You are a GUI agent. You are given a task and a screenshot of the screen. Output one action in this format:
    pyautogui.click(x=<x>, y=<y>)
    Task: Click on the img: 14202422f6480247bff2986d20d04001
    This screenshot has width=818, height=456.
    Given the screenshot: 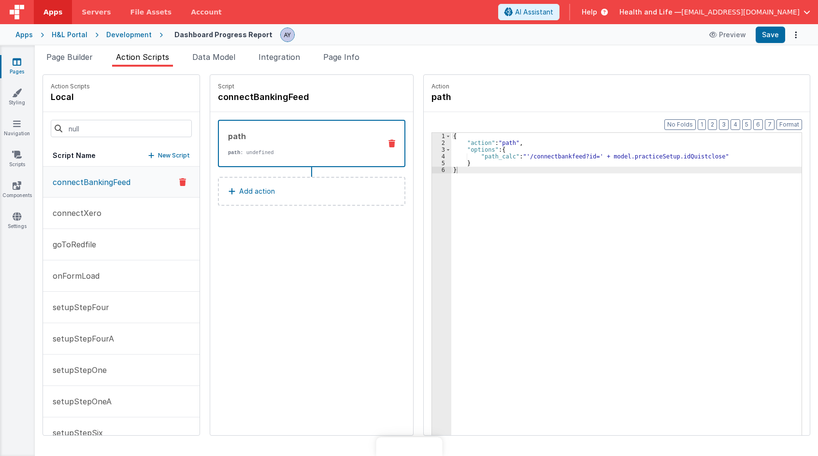 What is the action you would take?
    pyautogui.click(x=287, y=35)
    